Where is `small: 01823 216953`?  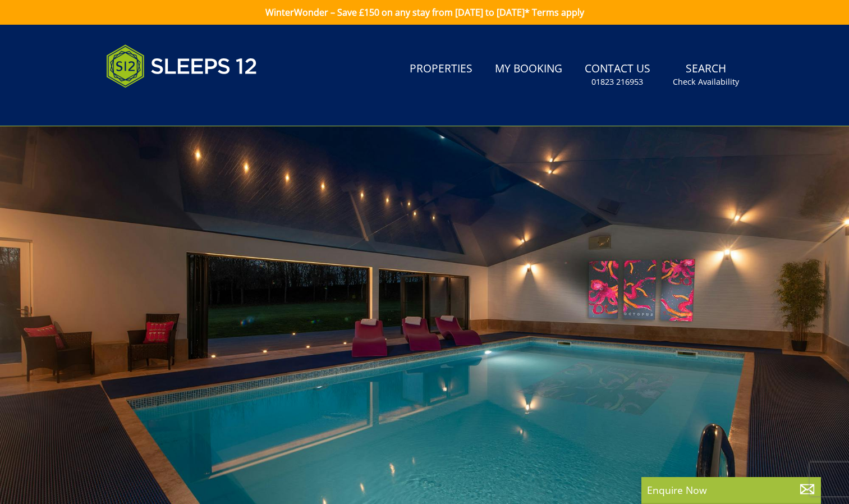 small: 01823 216953 is located at coordinates (617, 82).